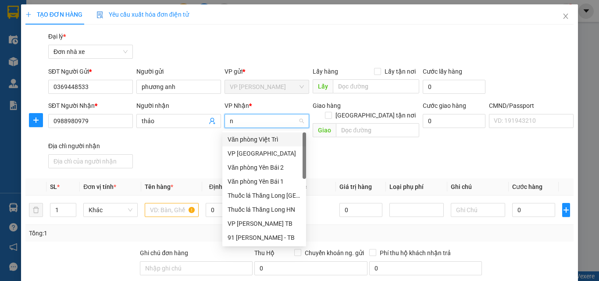  Describe the element at coordinates (527, 187) in the screenshot. I see `span: Cước hàng` at that location.